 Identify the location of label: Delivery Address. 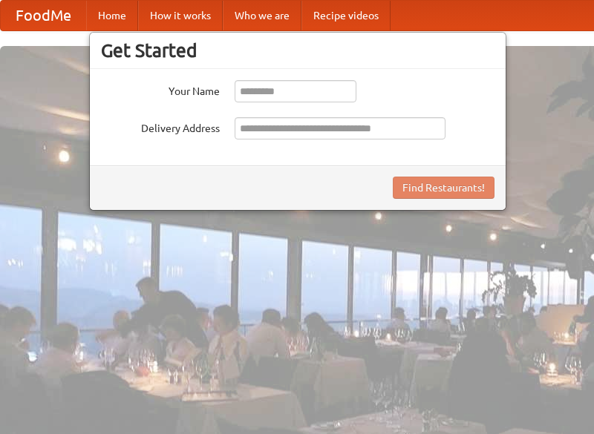
(160, 126).